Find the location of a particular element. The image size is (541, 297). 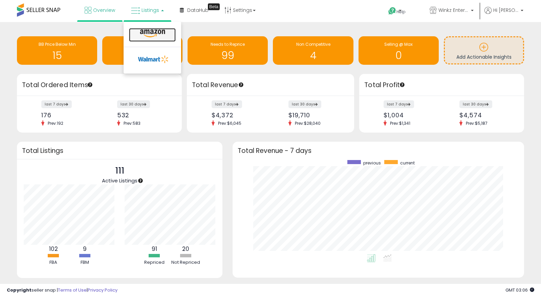

p: 111 is located at coordinates (120, 171).